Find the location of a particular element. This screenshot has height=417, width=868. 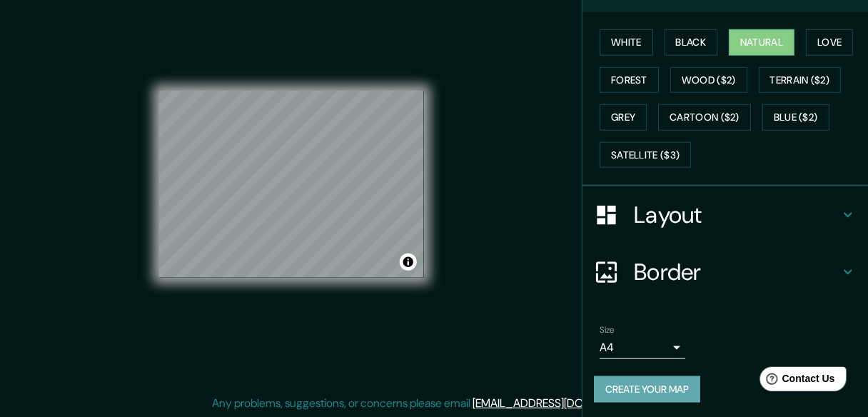

h4: Layout is located at coordinates (737, 215).